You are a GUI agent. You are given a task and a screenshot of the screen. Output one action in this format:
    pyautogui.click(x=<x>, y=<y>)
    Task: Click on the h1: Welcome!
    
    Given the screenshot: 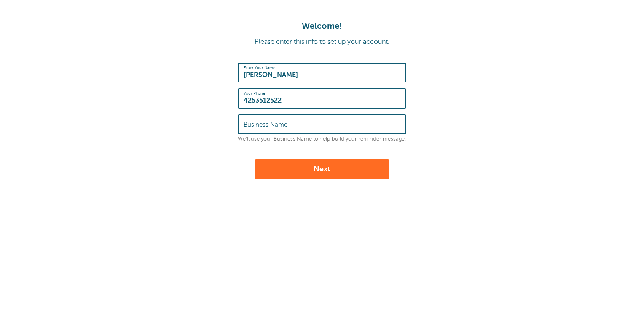 What is the action you would take?
    pyautogui.click(x=322, y=26)
    